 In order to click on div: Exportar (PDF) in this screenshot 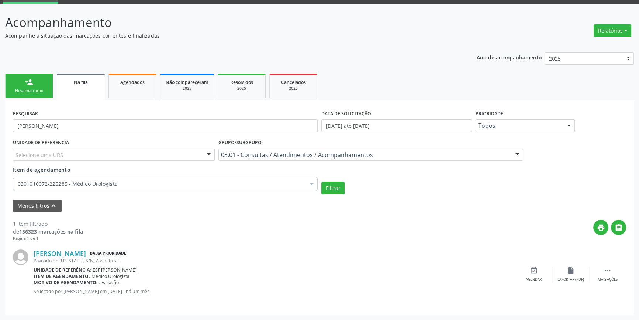, I will do `click(571, 279)`.